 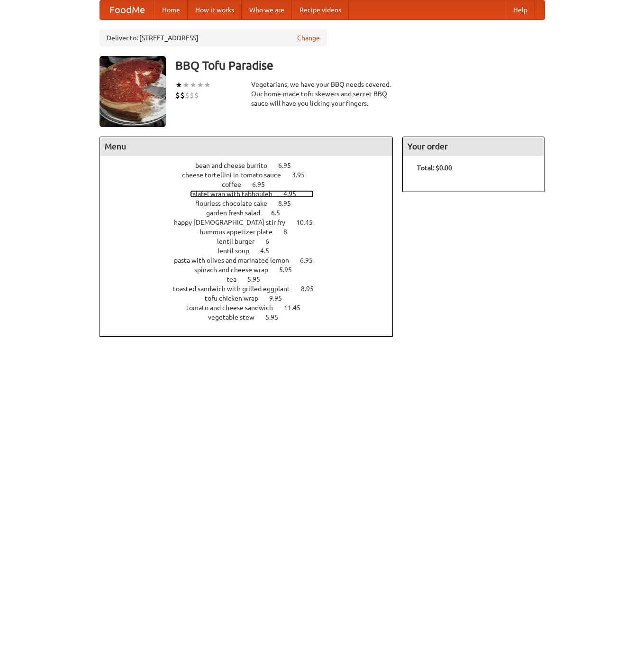 I want to click on span: 6.5, so click(x=280, y=213).